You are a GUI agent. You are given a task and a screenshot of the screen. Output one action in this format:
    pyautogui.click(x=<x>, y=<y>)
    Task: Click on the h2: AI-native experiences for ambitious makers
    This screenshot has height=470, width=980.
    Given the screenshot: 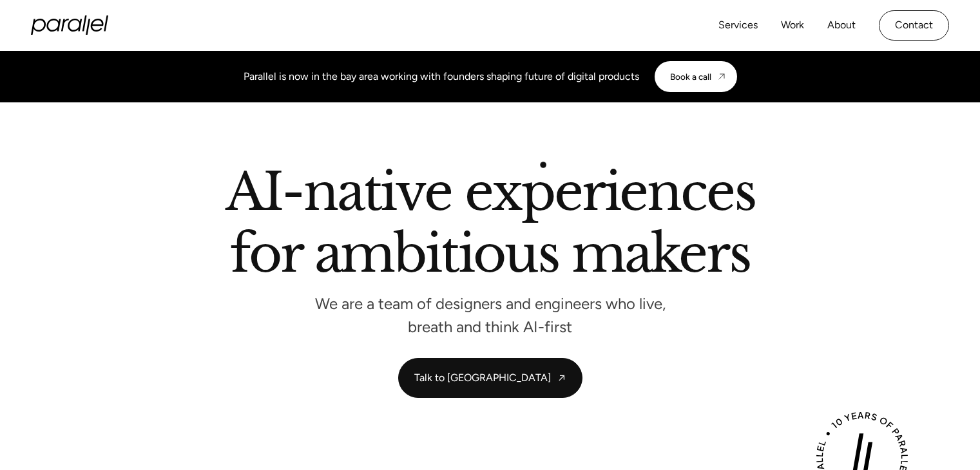 What is the action you would take?
    pyautogui.click(x=490, y=225)
    